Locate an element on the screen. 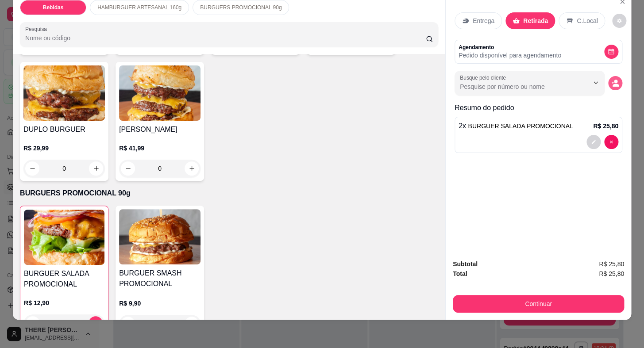 The image size is (644, 348). p: R$ 25,80 is located at coordinates (605, 126).